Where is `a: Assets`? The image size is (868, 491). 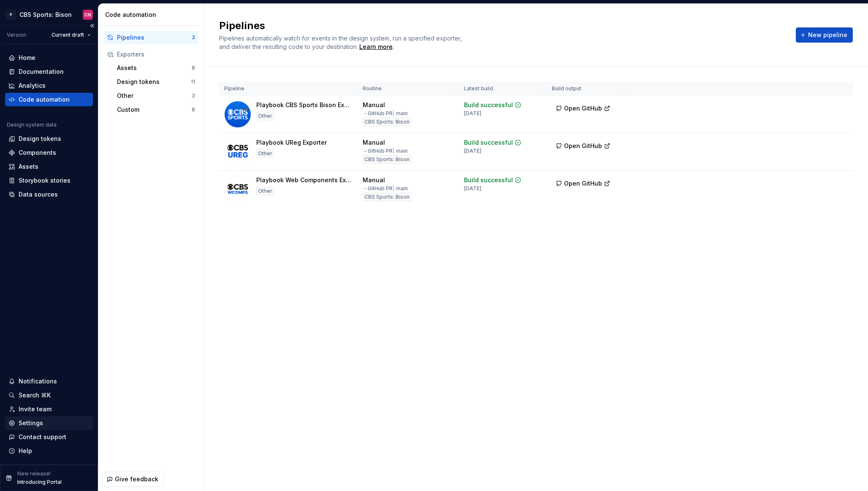 a: Assets is located at coordinates (49, 167).